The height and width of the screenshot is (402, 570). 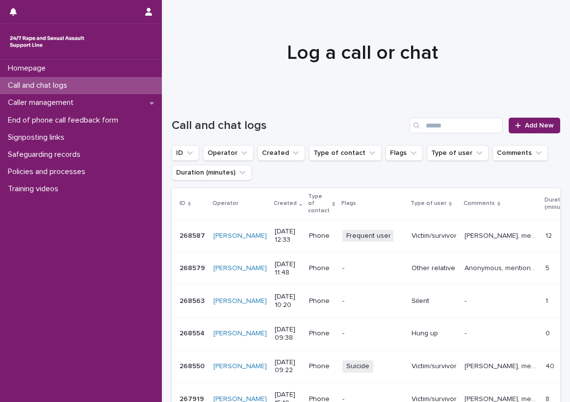 What do you see at coordinates (456, 126) in the screenshot?
I see `input: Search` at bounding box center [456, 126].